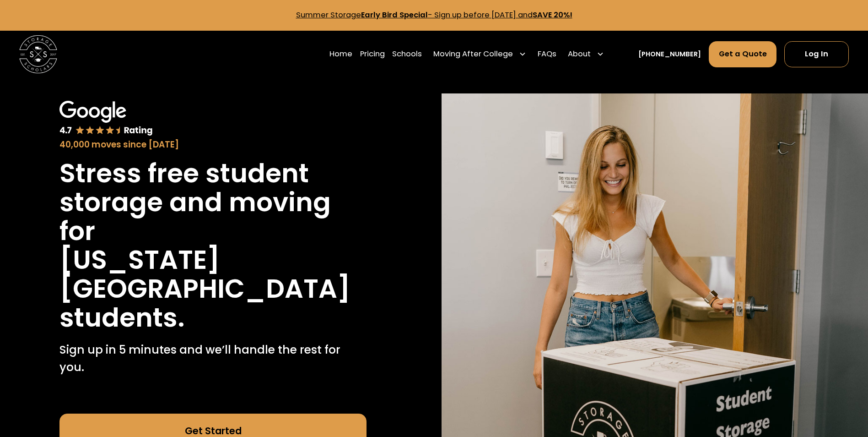  I want to click on a: Schools, so click(407, 54).